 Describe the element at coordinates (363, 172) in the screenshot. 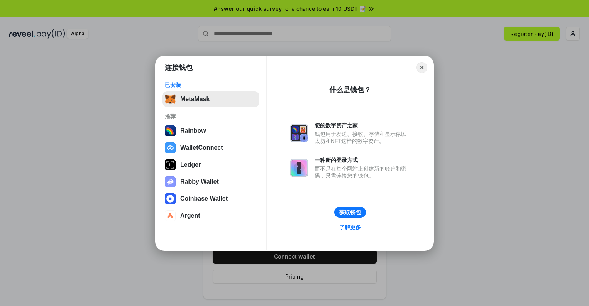

I see `div: 而不是在每个网站上创建新的账户和密码，只需连接您的钱包。` at that location.